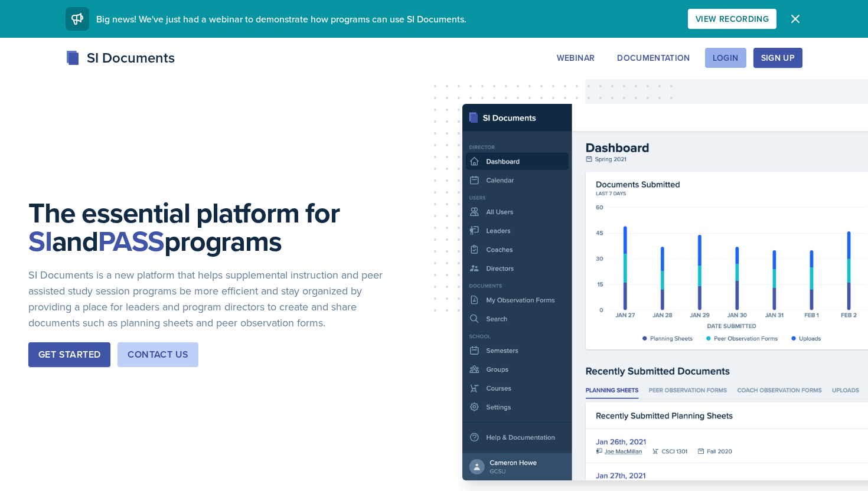  I want to click on div: Documentation, so click(654, 58).